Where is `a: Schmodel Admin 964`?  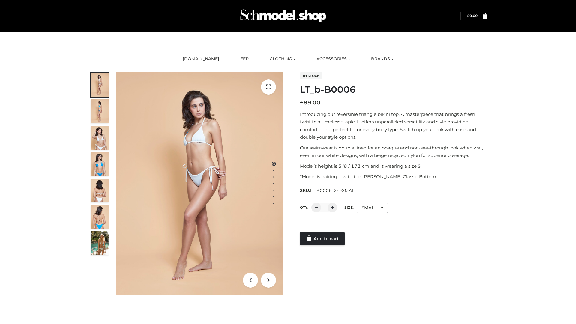
a: Schmodel Admin 964 is located at coordinates (283, 16).